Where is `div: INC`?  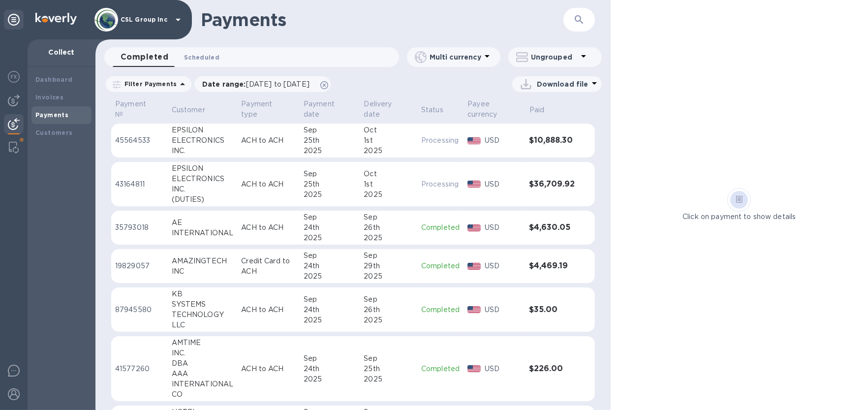 div: INC is located at coordinates (203, 271).